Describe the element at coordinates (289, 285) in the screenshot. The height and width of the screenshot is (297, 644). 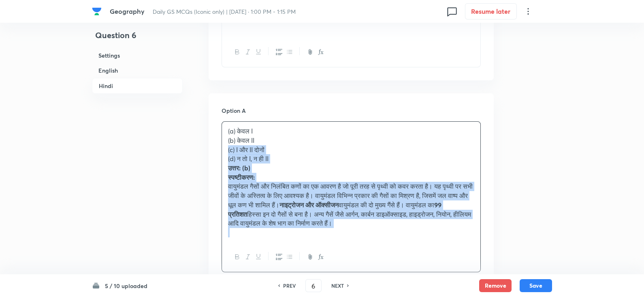
I see `h6: PREV` at that location.